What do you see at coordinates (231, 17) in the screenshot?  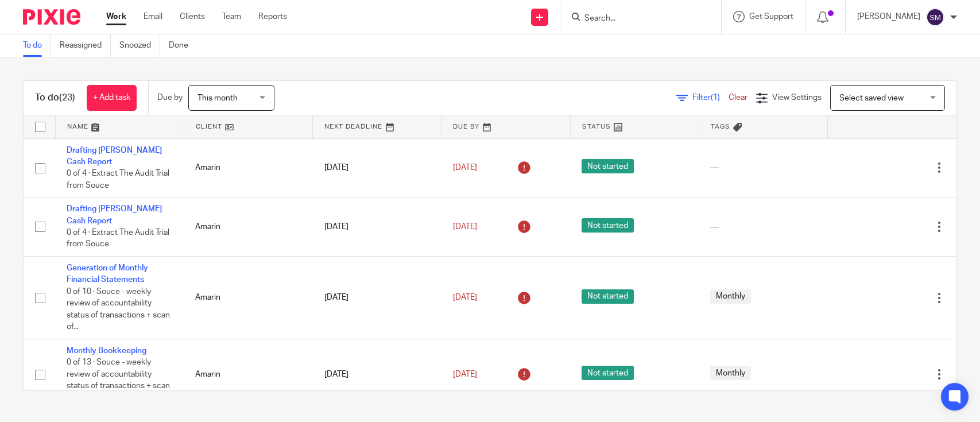 I see `a: Team` at bounding box center [231, 17].